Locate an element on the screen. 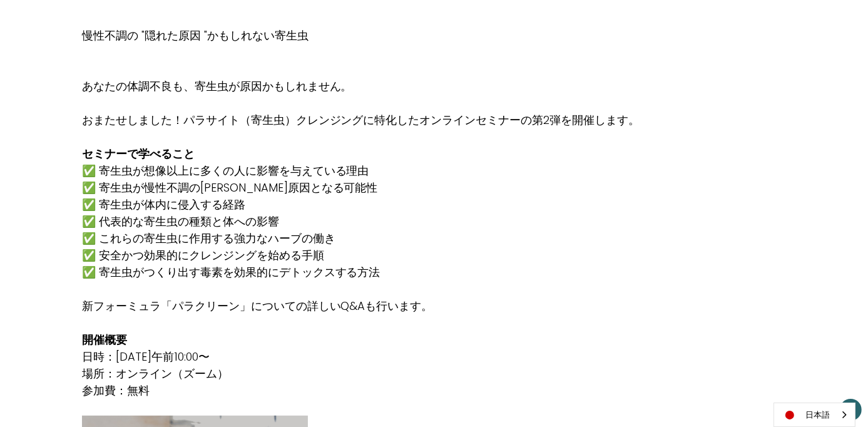 The width and height of the screenshot is (868, 427). p: あなたの体調不良も、寄生虫が原因かもしれません。 is located at coordinates (361, 77).